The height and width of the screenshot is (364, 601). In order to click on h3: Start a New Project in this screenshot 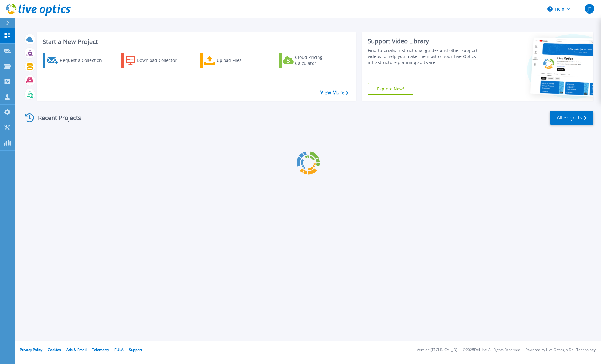, I will do `click(195, 42)`.